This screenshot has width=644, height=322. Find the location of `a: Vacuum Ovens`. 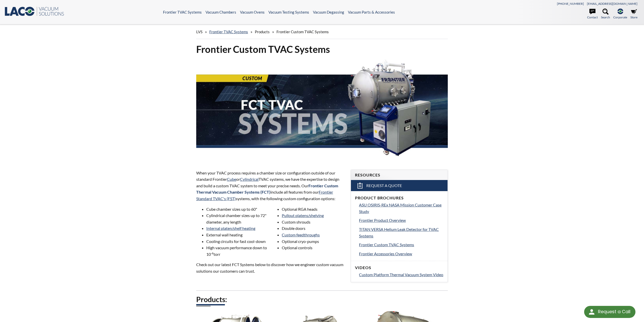

a: Vacuum Ovens is located at coordinates (252, 12).